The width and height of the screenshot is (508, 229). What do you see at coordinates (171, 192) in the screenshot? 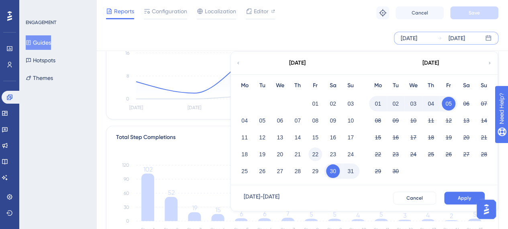
I see `tspan: 52` at bounding box center [171, 192].